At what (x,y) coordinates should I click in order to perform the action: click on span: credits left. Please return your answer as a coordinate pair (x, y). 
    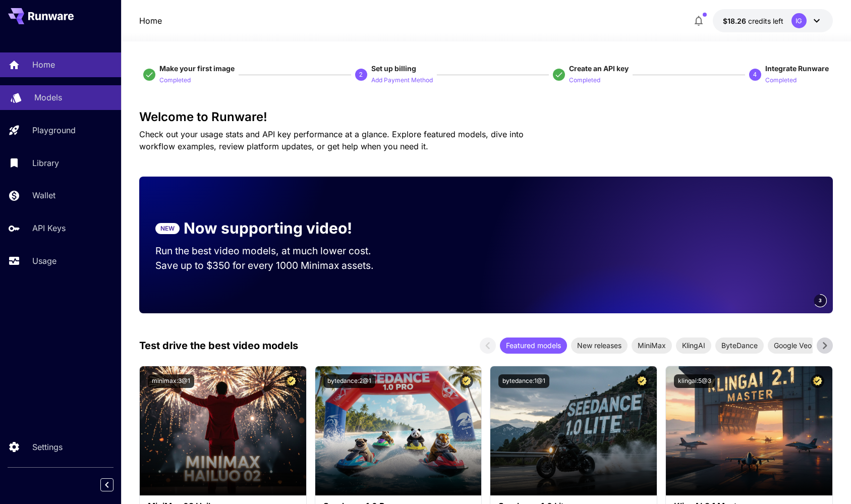
    Looking at the image, I should click on (766, 21).